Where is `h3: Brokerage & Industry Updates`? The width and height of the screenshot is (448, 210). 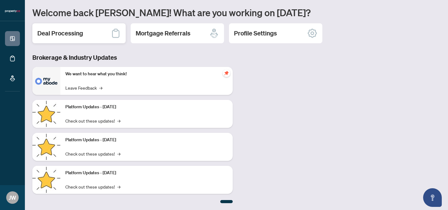 h3: Brokerage & Industry Updates is located at coordinates (133, 58).